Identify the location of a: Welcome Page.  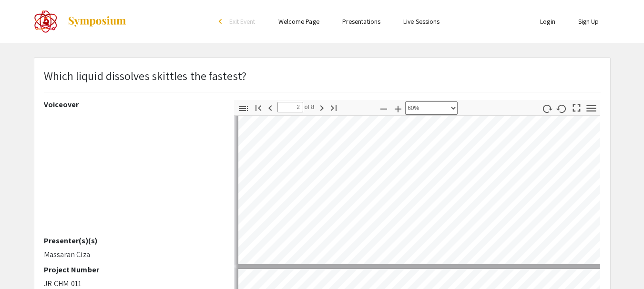
(299, 22).